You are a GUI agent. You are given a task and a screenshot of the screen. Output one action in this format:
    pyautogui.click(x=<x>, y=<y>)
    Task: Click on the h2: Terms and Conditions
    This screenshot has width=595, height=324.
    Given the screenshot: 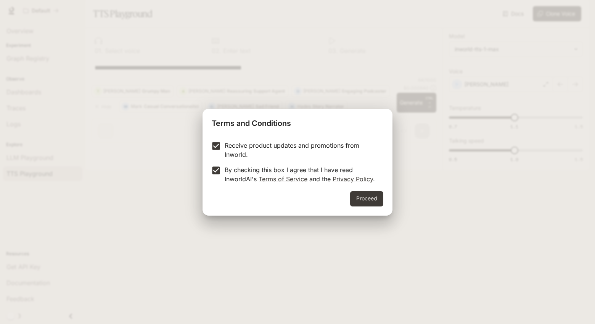 What is the action you would take?
    pyautogui.click(x=298, y=122)
    